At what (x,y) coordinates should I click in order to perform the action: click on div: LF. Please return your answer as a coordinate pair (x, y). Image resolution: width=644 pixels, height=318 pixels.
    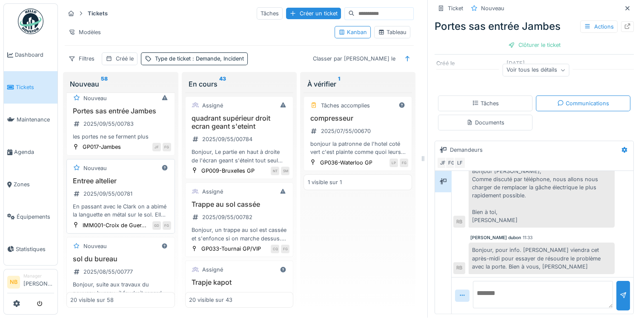
    Looking at the image, I should click on (459, 163).